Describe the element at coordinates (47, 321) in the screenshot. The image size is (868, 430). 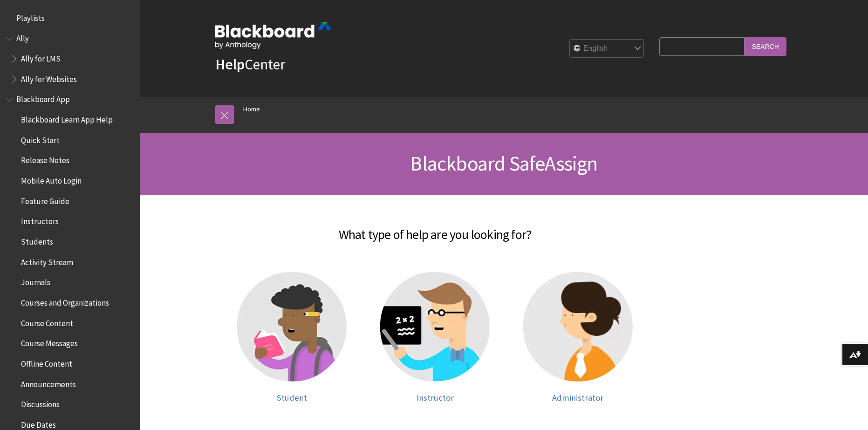
I see `span: Course Content` at that location.